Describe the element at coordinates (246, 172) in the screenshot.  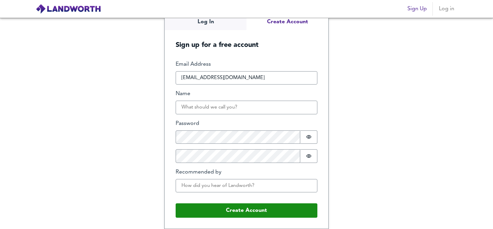
I see `label: Recommended by` at that location.